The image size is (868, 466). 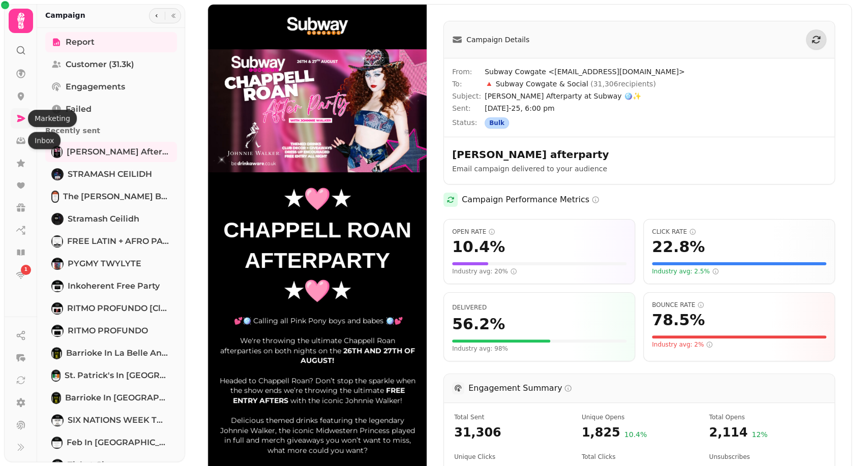 What do you see at coordinates (57, 286) in the screenshot?
I see `img: Inkoherent Free Party` at bounding box center [57, 286].